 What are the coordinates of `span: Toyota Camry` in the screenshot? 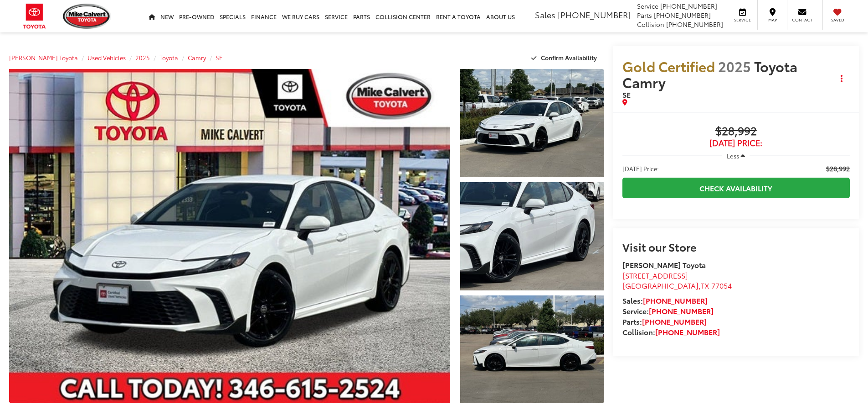 It's located at (710, 74).